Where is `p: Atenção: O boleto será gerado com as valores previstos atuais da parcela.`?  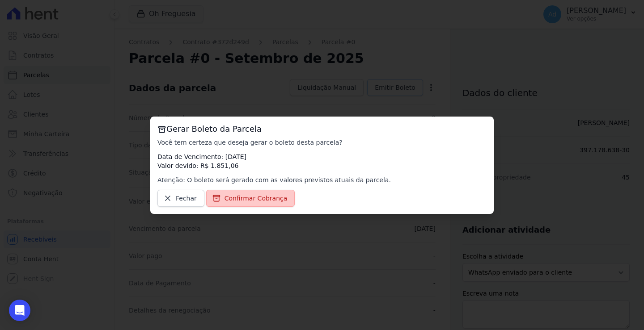
p: Atenção: O boleto será gerado com as valores previstos atuais da parcela. is located at coordinates (322, 180).